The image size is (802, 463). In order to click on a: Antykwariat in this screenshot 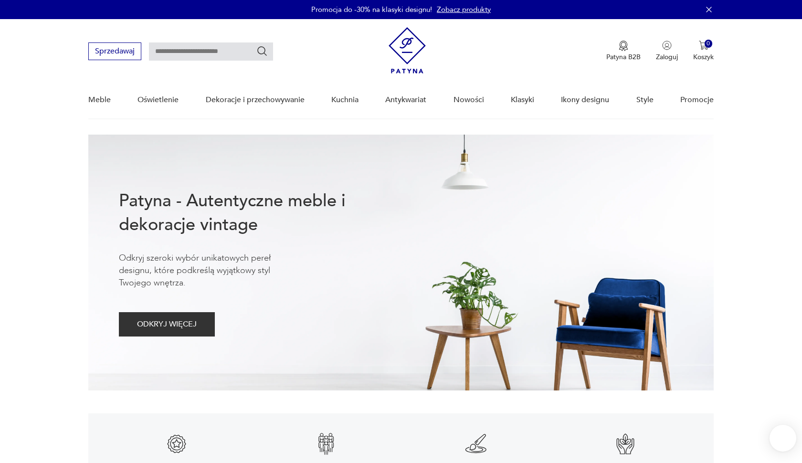, I will do `click(406, 100)`.